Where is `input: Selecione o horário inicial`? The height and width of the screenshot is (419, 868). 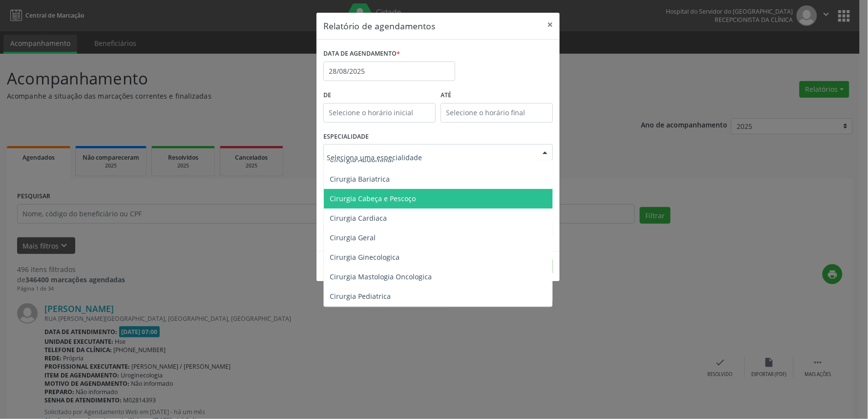
input: Selecione o horário inicial is located at coordinates (380, 113).